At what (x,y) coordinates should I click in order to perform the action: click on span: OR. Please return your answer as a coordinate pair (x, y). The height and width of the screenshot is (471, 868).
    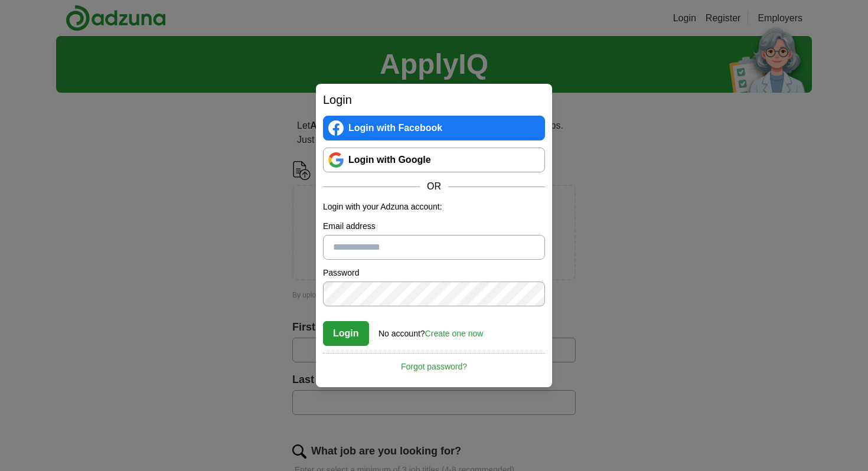
    Looking at the image, I should click on (434, 186).